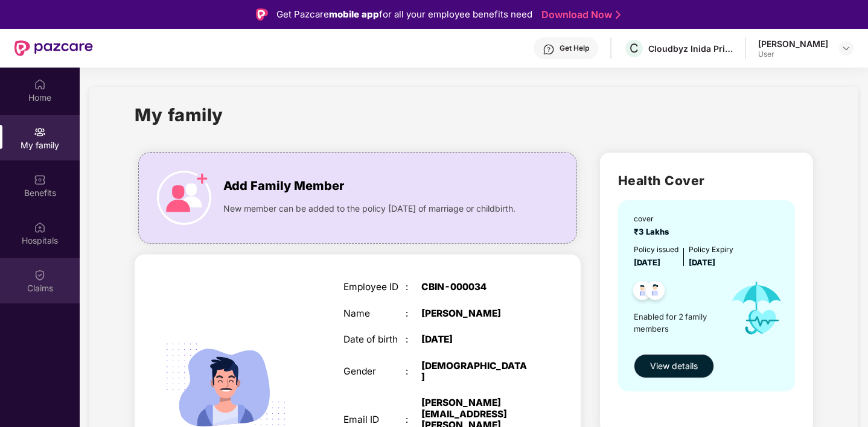 The image size is (868, 427). I want to click on h2: Health Cover, so click(706, 180).